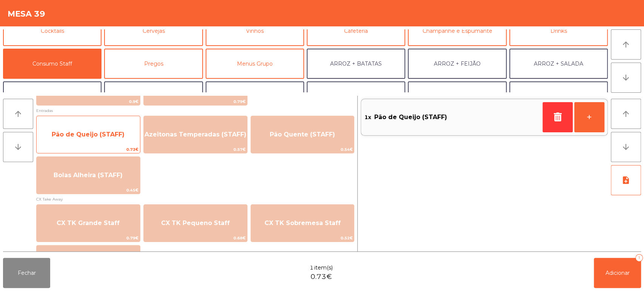 This screenshot has width=644, height=291. Describe the element at coordinates (195, 199) in the screenshot. I see `span: CX Take Away` at that location.